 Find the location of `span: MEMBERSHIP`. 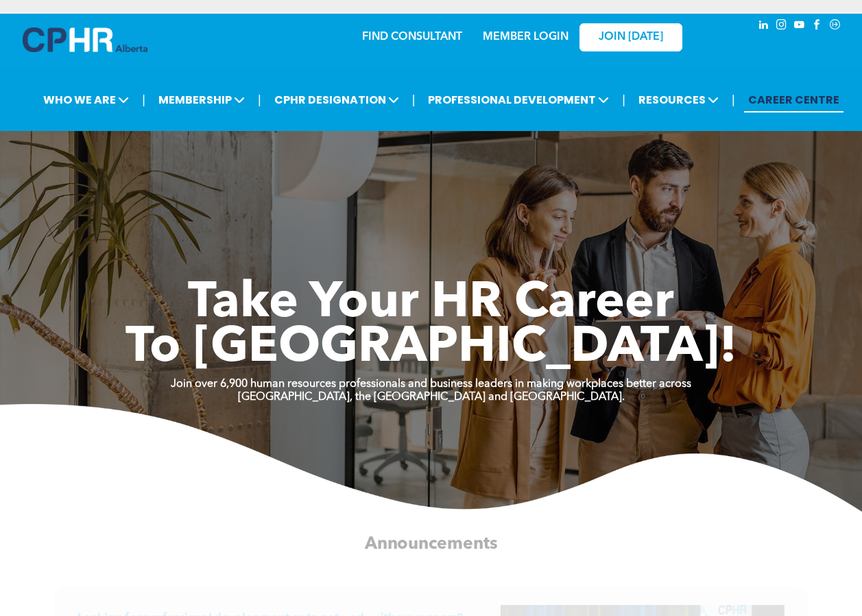

span: MEMBERSHIP is located at coordinates (202, 99).